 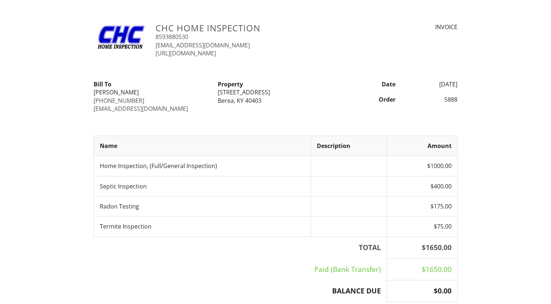 I want to click on td: $400.00, so click(x=422, y=186).